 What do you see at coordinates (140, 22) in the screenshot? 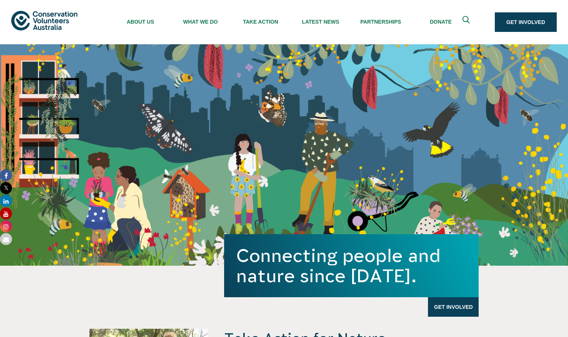
I see `span: About Us` at bounding box center [140, 22].